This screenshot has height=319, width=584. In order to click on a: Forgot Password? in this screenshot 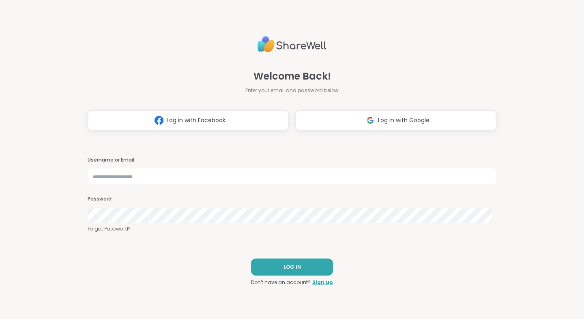, I will do `click(292, 229)`.